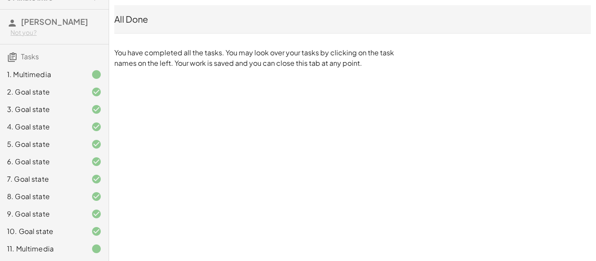 The height and width of the screenshot is (261, 596). What do you see at coordinates (30, 56) in the screenshot?
I see `span: Tasks` at bounding box center [30, 56].